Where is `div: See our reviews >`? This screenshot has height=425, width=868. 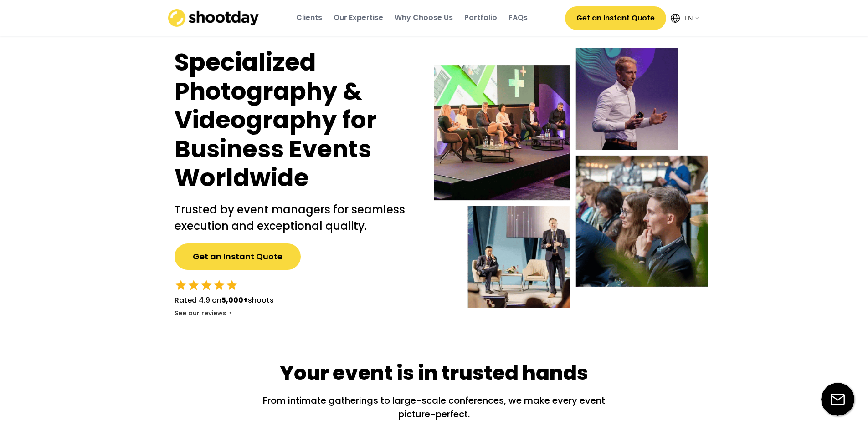
div: See our reviews > is located at coordinates (203, 313).